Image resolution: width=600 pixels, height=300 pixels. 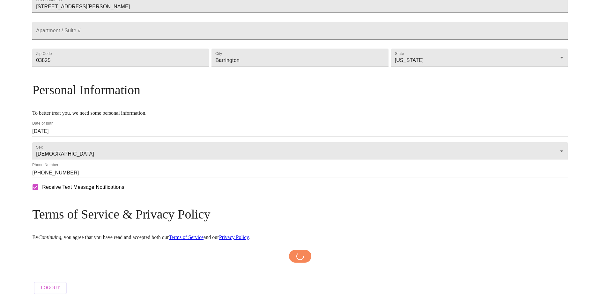 What do you see at coordinates (300, 90) in the screenshot?
I see `h3: Personal Information` at bounding box center [300, 90].